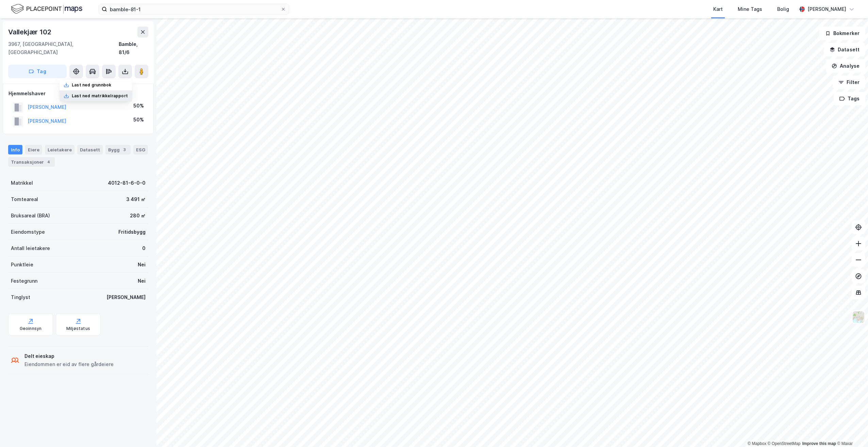  Describe the element at coordinates (849, 82) in the screenshot. I see `button: Filter` at that location.